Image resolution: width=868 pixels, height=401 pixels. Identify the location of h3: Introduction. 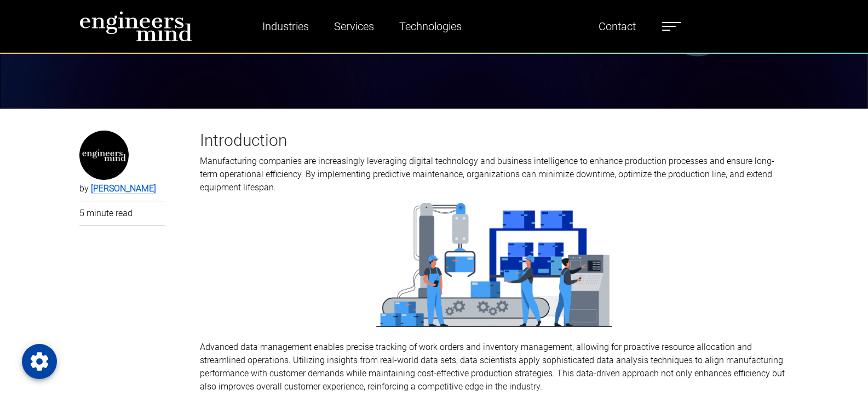
(495, 140).